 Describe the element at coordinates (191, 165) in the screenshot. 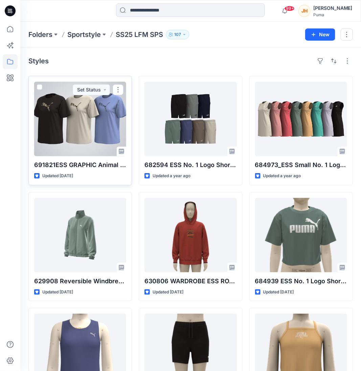

I see `p: 682594 ESS No. 1 Logo Shorts 10` at that location.